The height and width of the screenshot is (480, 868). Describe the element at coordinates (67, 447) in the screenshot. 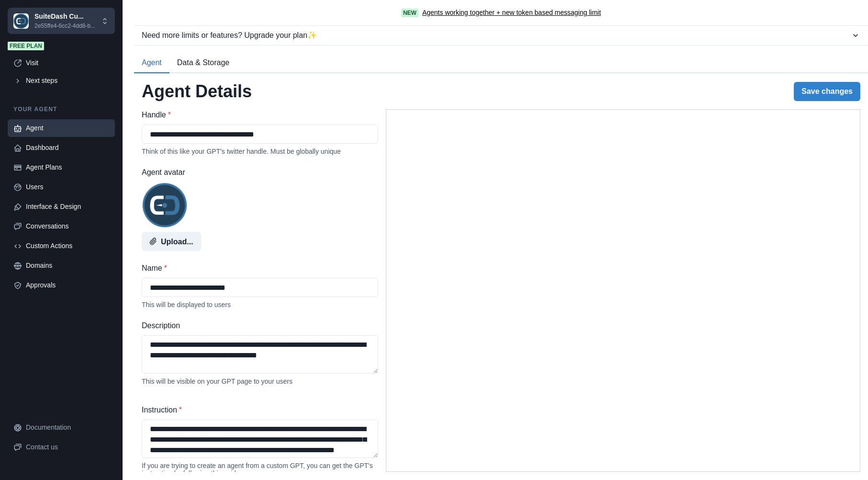

I see `div: Contact us` at that location.